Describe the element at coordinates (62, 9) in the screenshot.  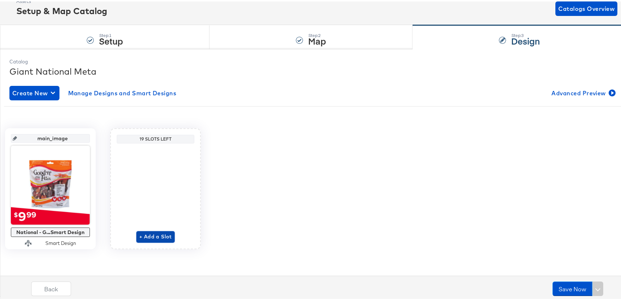
I see `div: Setup & Map Catalog` at that location.